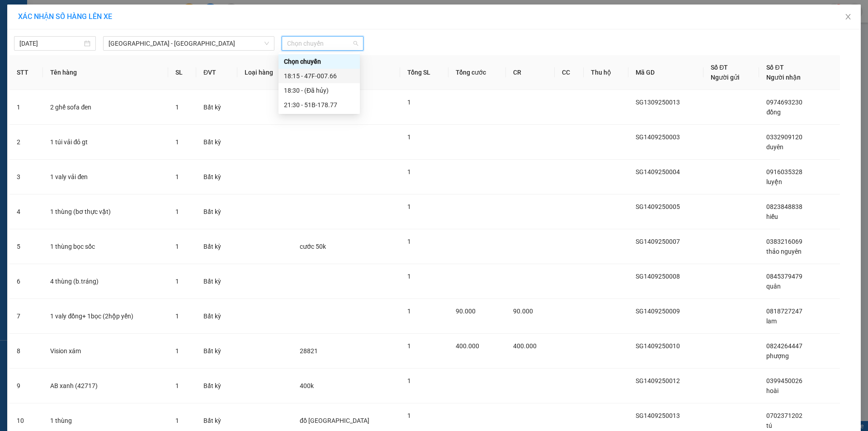 The width and height of the screenshot is (868, 431). What do you see at coordinates (658, 137) in the screenshot?
I see `span: SG1409250003` at bounding box center [658, 137].